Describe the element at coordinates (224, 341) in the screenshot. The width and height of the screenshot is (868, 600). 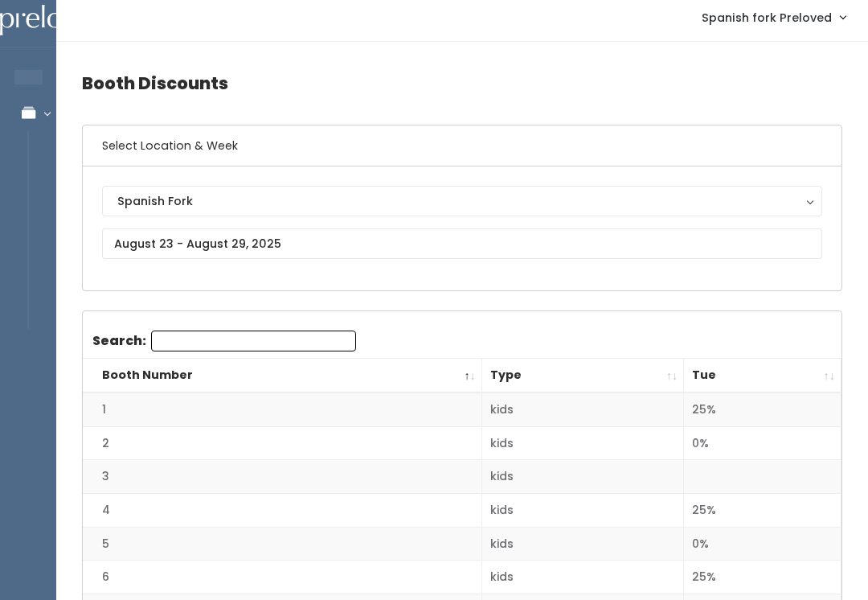
I see `label: Search:` at that location.